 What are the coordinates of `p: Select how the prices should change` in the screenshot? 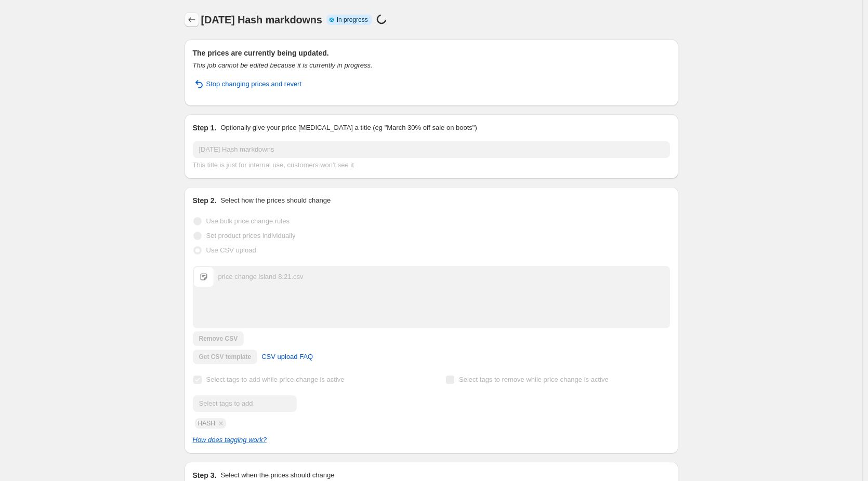 It's located at (275, 200).